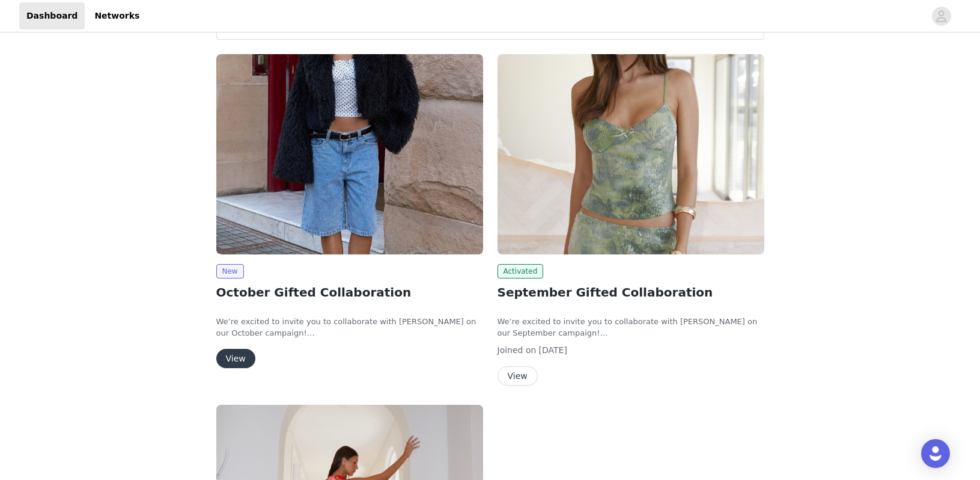 The width and height of the screenshot is (980, 480). What do you see at coordinates (521, 271) in the screenshot?
I see `span: Activated` at bounding box center [521, 271].